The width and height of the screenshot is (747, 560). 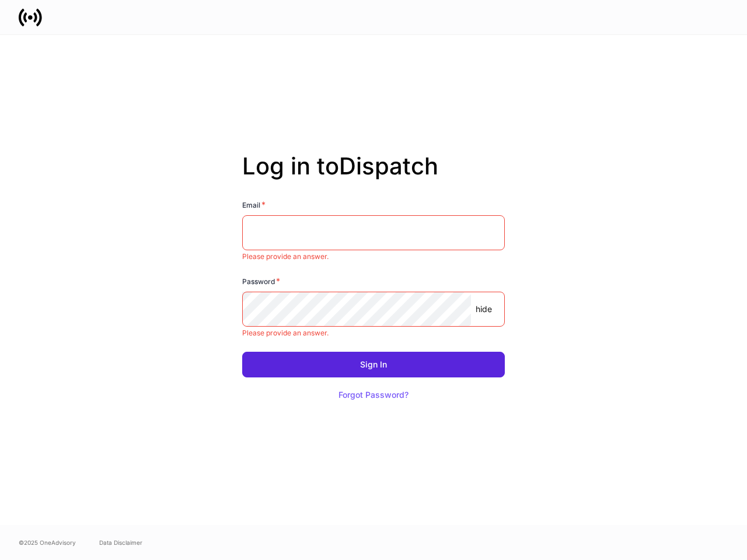 What do you see at coordinates (373, 364) in the screenshot?
I see `div: Sign In` at bounding box center [373, 364].